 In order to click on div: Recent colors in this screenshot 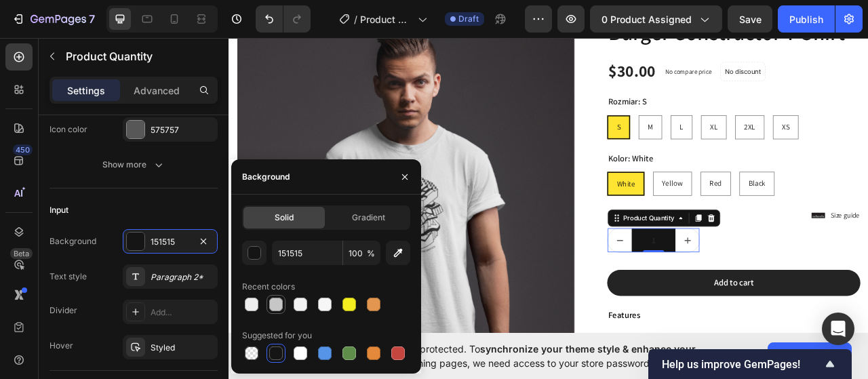, I will do `click(268, 287)`.